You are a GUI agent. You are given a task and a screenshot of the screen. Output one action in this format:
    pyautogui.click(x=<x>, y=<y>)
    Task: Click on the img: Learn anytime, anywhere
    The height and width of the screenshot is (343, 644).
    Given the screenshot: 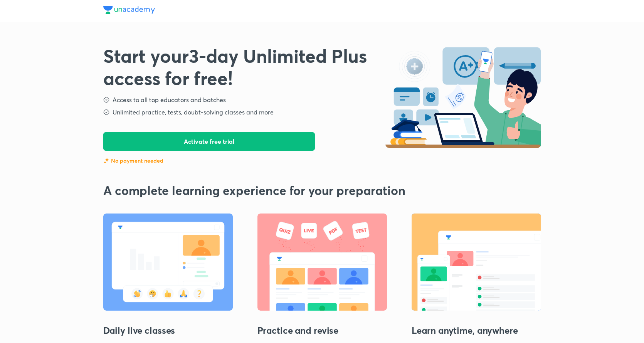 What is the action you would take?
    pyautogui.click(x=476, y=262)
    